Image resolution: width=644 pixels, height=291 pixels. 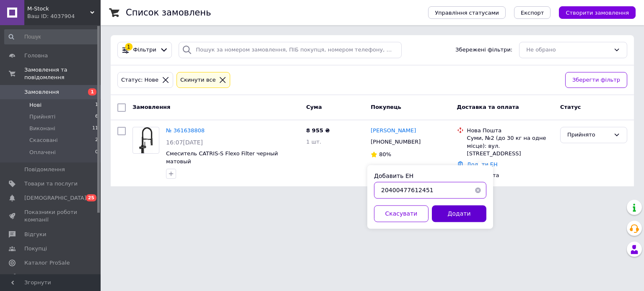 I want to click on div: Ваш ID: 4037904, so click(x=64, y=16).